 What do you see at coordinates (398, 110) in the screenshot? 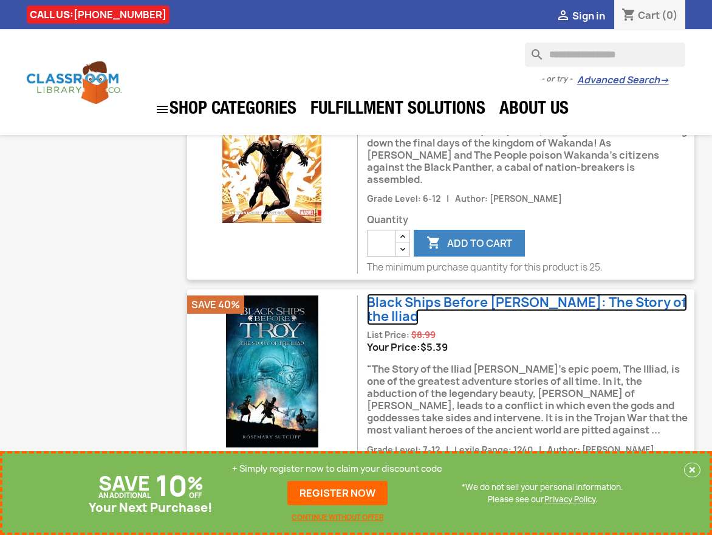
I see `a: Fulfillment Solutions` at bounding box center [398, 110].